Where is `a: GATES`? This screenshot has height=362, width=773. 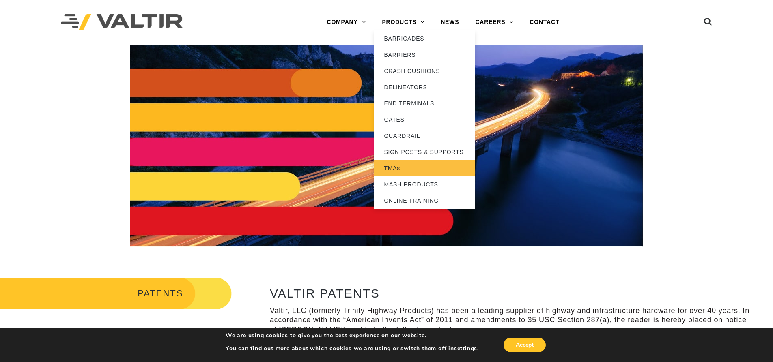 a: GATES is located at coordinates (424, 120).